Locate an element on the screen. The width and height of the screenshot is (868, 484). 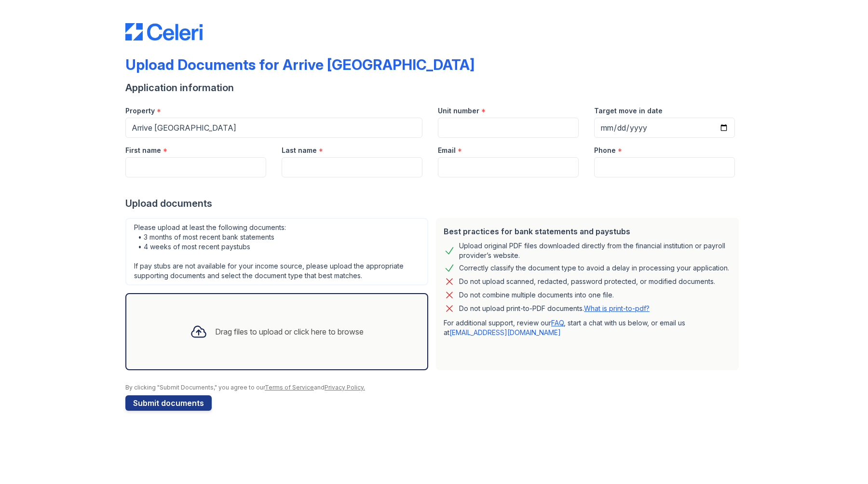
div: Upload documents is located at coordinates (434, 203).